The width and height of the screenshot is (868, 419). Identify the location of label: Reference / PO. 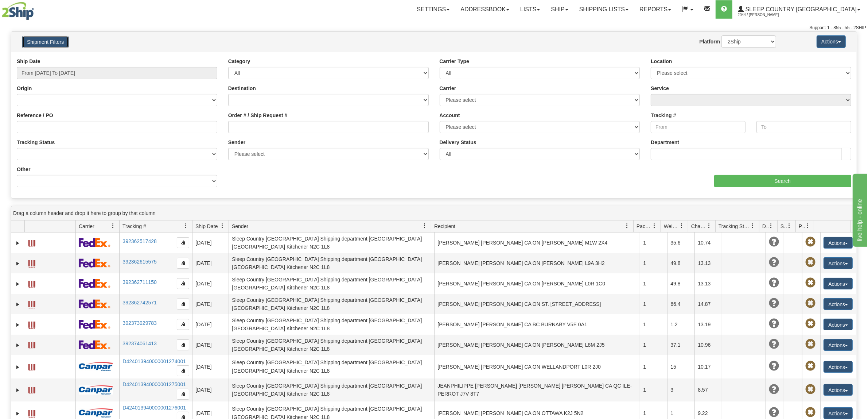
(35, 116).